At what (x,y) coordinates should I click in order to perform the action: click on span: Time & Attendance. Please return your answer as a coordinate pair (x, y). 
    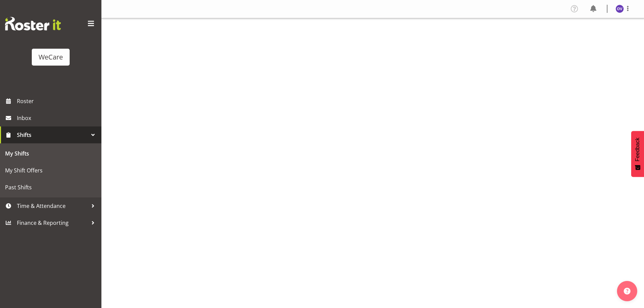
    Looking at the image, I should click on (52, 206).